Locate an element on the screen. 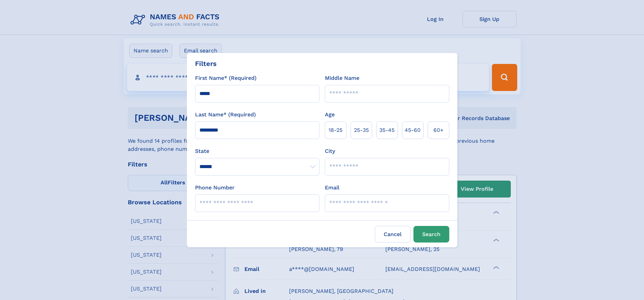 Image resolution: width=644 pixels, height=300 pixels. label: Email is located at coordinates (332, 187).